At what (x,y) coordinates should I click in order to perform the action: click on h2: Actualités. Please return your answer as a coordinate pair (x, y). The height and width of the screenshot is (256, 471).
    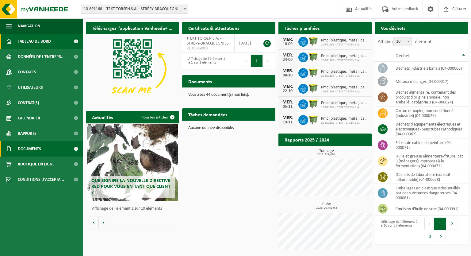
    Looking at the image, I should click on (102, 117).